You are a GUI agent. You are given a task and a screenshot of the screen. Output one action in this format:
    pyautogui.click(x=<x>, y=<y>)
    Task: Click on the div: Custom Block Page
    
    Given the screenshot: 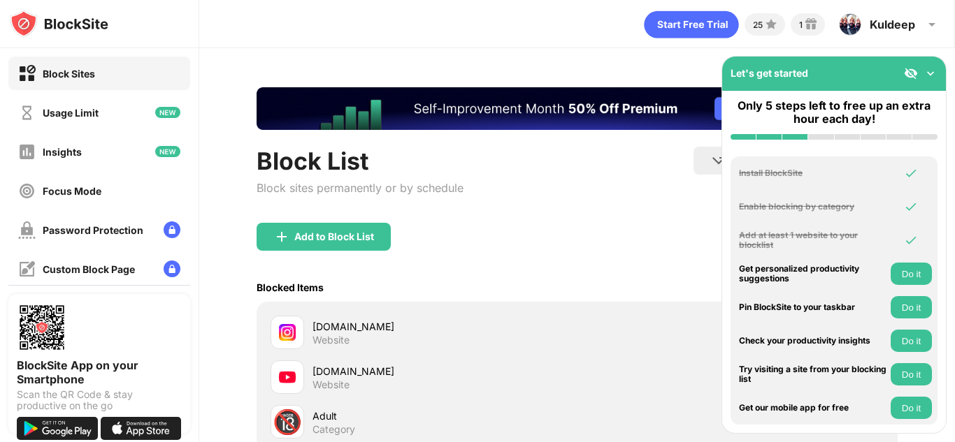 What is the action you would take?
    pyautogui.click(x=89, y=269)
    